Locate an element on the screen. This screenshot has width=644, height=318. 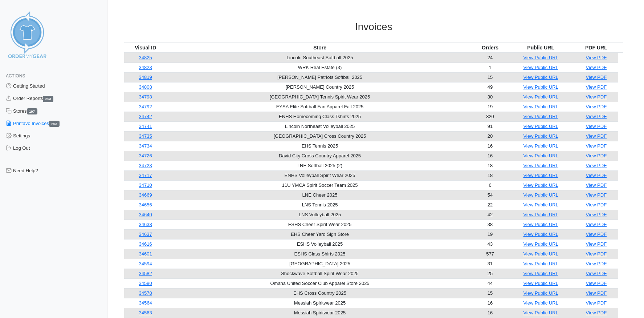
td: 38 is located at coordinates (490, 224).